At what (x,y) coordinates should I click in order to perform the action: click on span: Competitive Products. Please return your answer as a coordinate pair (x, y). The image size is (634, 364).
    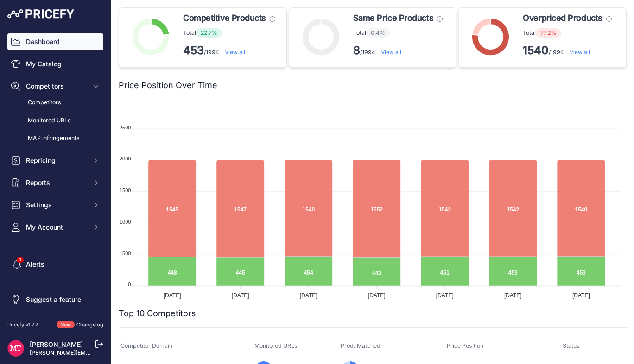
    Looking at the image, I should click on (224, 18).